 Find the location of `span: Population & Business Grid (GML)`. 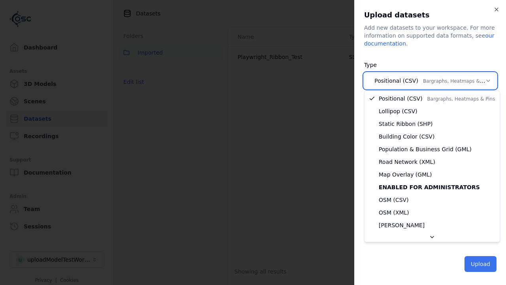

span: Population & Business Grid (GML) is located at coordinates (425, 149).